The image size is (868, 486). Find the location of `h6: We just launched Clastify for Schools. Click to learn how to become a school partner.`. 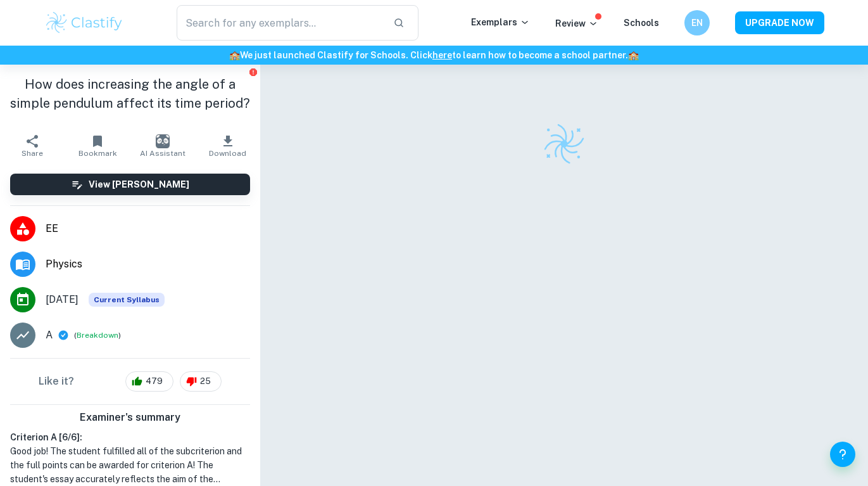

h6: We just launched Clastify for Schools. Click to learn how to become a school partner. is located at coordinates (434, 55).